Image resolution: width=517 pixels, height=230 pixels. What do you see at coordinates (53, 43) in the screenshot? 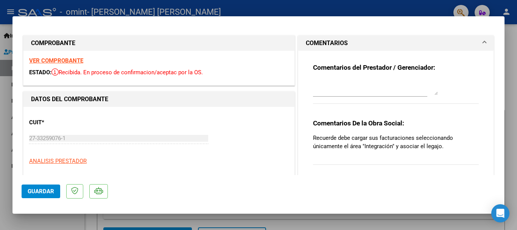
I see `strong: COMPROBANTE` at bounding box center [53, 43].